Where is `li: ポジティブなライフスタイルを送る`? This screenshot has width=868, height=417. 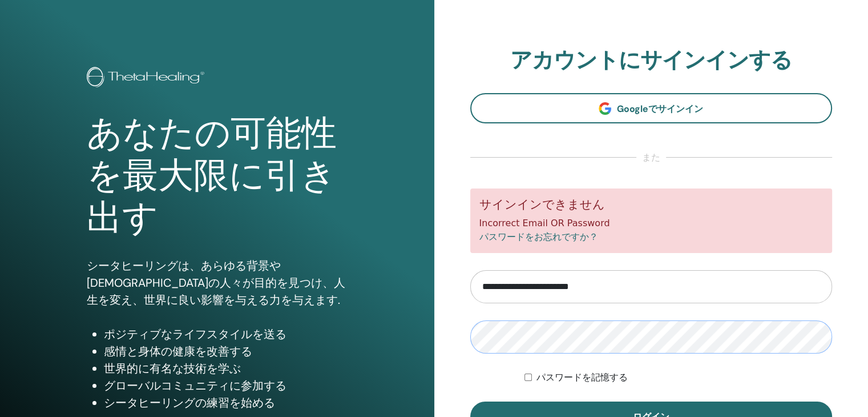
li: ポジティブなライフスタイルを送る is located at coordinates (226, 334).